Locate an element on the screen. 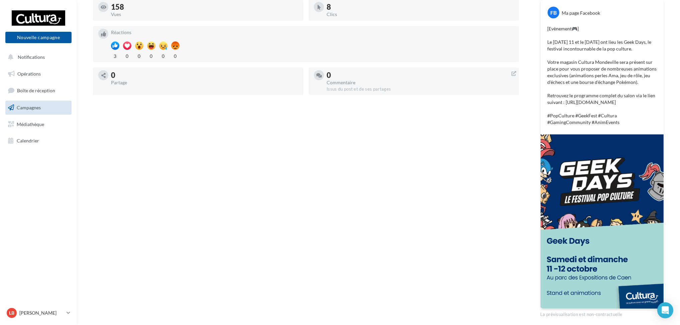  span: Opérations is located at coordinates (29, 74).